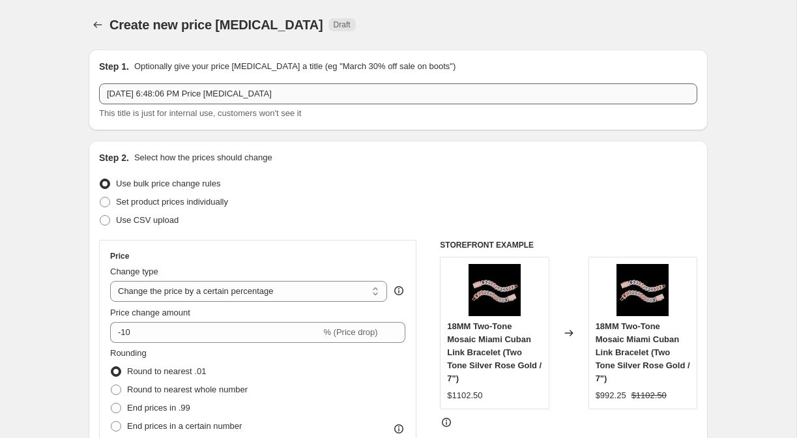 The width and height of the screenshot is (797, 438). I want to click on div: $1102.50, so click(465, 396).